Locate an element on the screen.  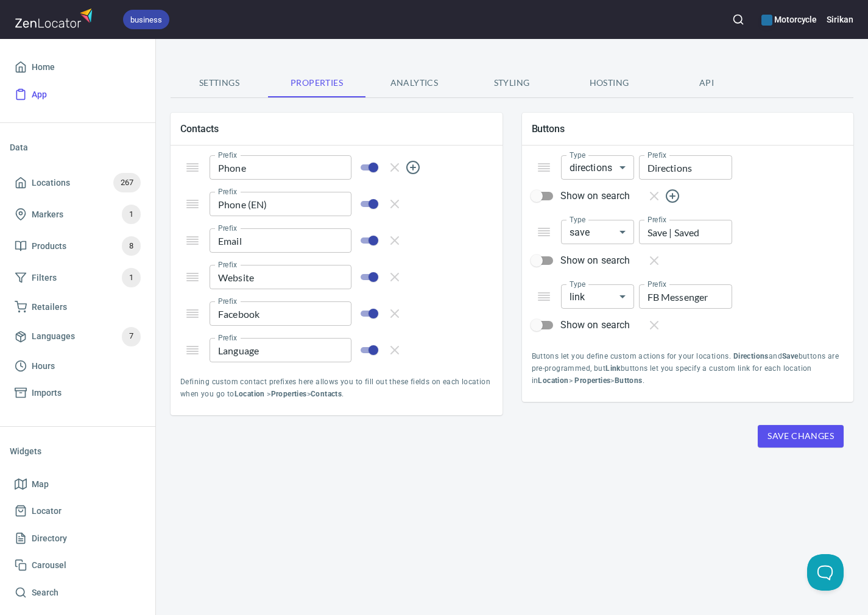
span: Search is located at coordinates (45, 593).